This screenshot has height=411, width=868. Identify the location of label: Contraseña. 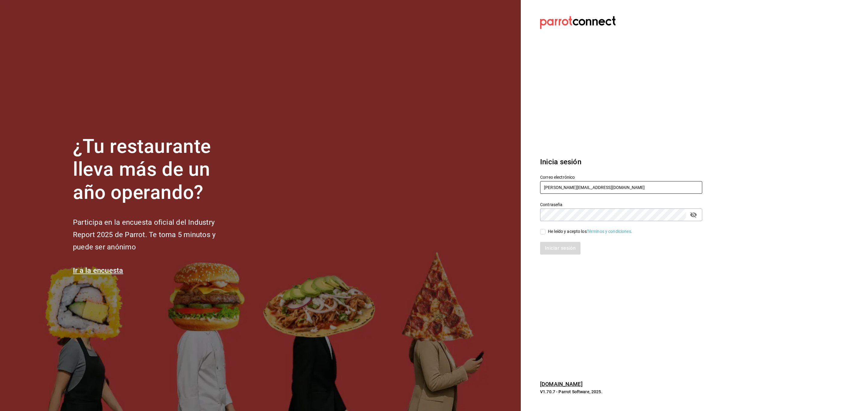
(621, 204).